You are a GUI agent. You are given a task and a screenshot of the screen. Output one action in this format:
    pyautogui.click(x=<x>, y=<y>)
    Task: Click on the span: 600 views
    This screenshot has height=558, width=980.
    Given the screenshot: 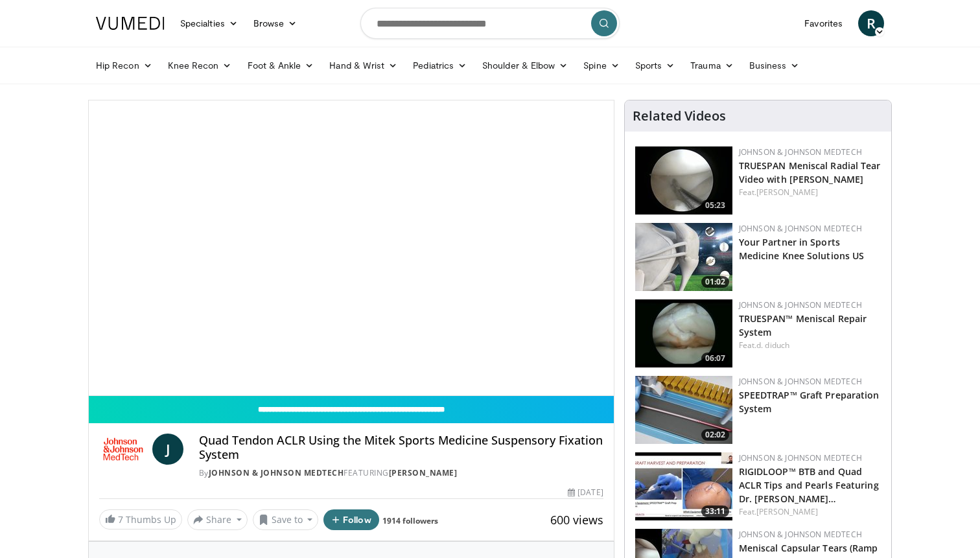 What is the action you would take?
    pyautogui.click(x=577, y=520)
    